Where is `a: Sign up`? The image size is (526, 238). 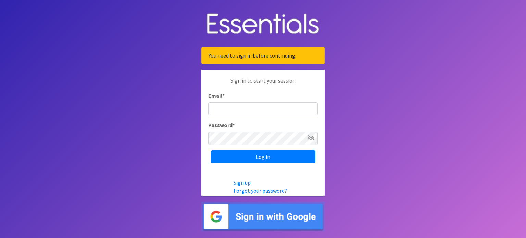 a: Sign up is located at coordinates (242, 182).